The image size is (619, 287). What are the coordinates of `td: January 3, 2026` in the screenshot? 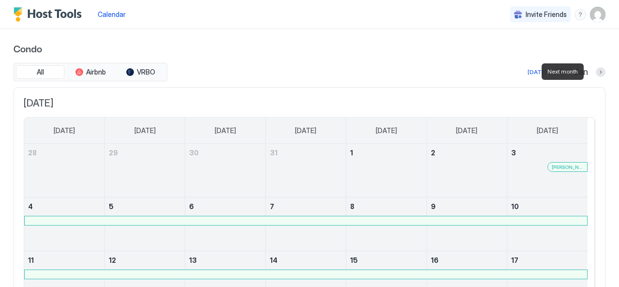 It's located at (547, 170).